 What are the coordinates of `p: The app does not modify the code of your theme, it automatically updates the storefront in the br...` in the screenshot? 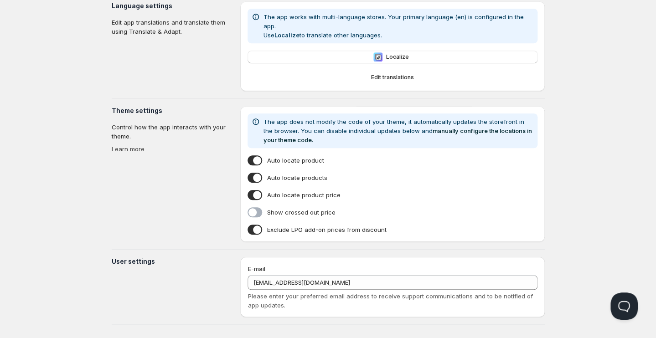 It's located at (398, 131).